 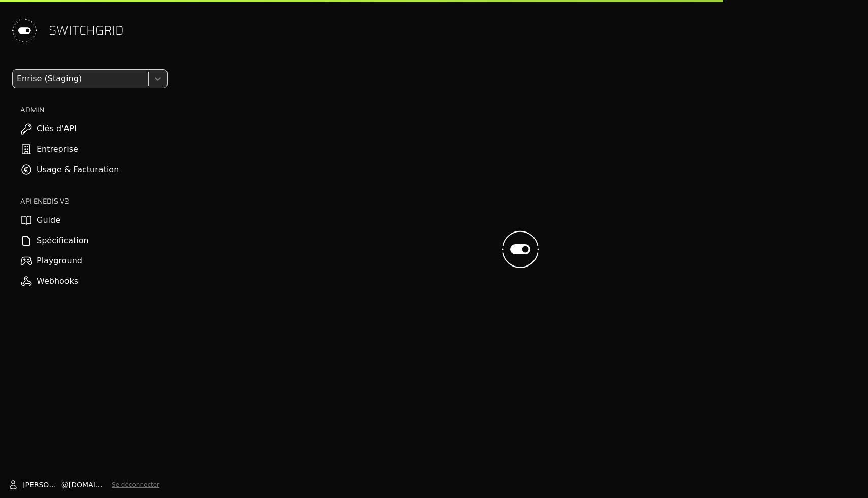 I want to click on span: SWITCHGRID, so click(x=86, y=30).